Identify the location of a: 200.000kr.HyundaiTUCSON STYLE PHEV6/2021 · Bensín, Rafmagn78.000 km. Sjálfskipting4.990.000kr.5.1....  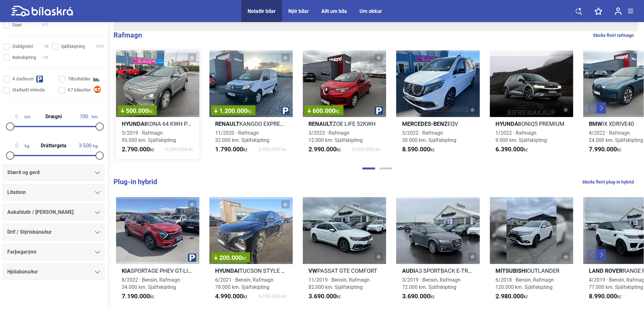
(251, 252).